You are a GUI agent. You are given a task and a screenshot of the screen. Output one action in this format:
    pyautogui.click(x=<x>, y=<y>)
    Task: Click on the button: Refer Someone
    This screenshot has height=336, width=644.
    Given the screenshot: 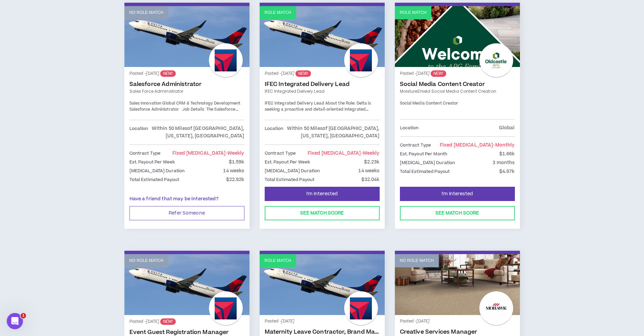 What is the action you would take?
    pyautogui.click(x=187, y=213)
    